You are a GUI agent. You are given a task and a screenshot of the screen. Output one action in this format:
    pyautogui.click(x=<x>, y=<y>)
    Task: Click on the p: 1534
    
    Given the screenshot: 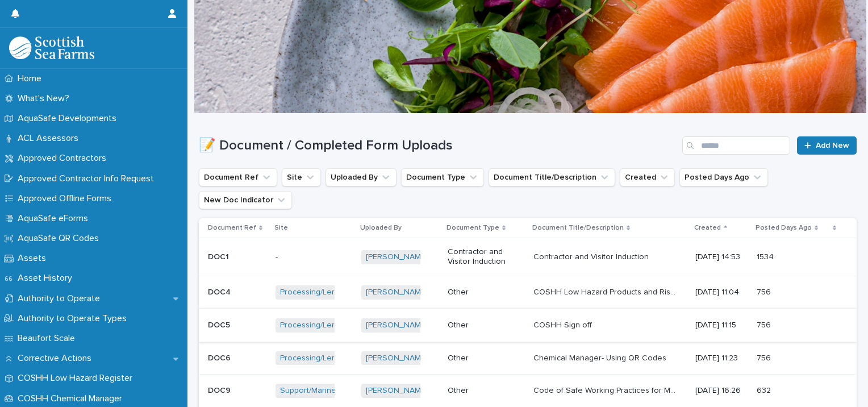 What is the action you would take?
    pyautogui.click(x=766, y=255)
    